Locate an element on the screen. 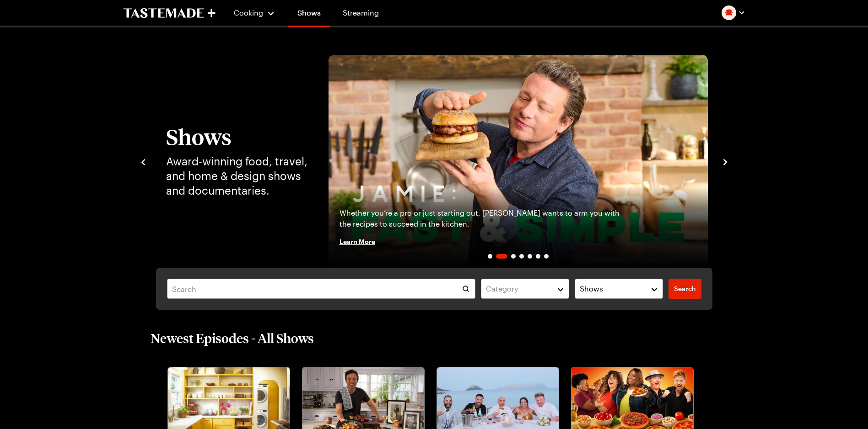 This screenshot has height=429, width=868. a: filters is located at coordinates (685, 289).